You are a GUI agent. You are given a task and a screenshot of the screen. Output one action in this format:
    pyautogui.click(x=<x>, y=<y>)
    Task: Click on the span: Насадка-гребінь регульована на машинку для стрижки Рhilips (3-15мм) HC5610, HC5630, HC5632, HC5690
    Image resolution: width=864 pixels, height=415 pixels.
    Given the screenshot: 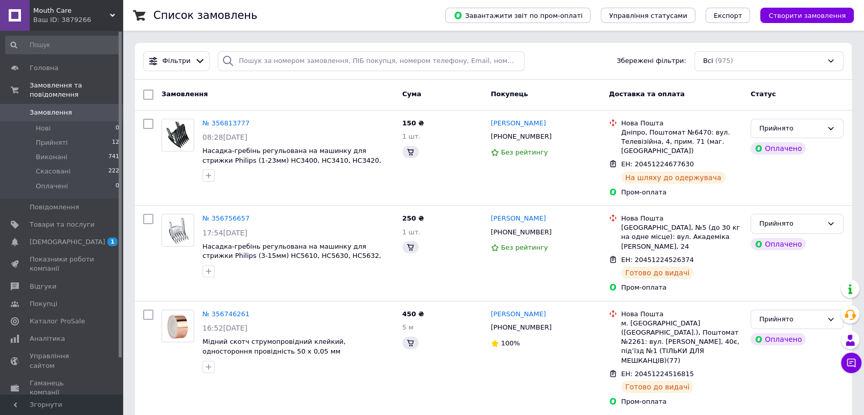 What is the action you would take?
    pyautogui.click(x=292, y=256)
    